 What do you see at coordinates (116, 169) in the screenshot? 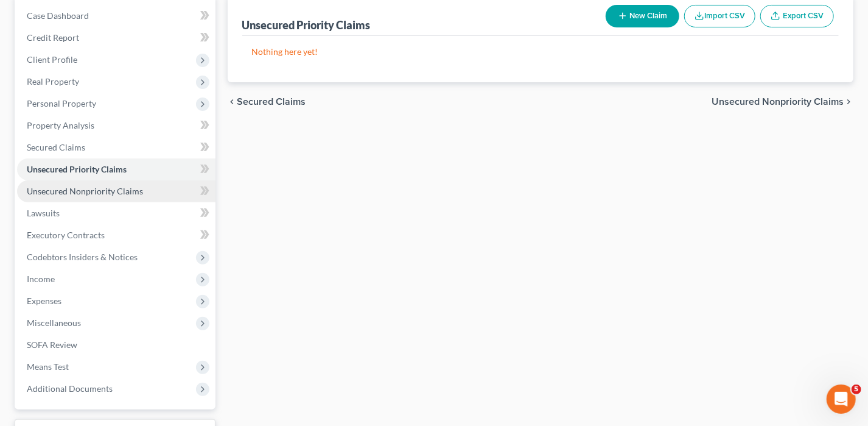
I see `a: Unsecured Priority Claims` at bounding box center [116, 169].